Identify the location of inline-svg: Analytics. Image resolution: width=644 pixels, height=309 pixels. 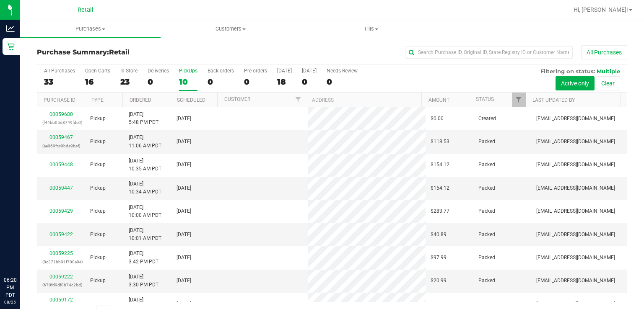
(10, 28).